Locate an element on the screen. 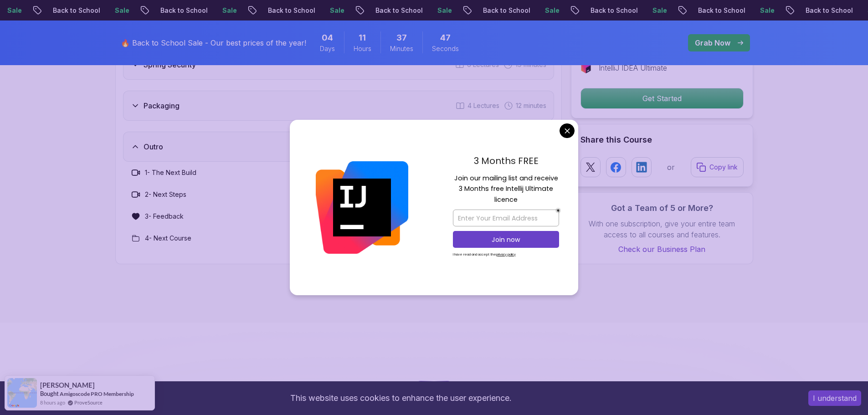 This screenshot has height=415, width=868. p: Copy link is located at coordinates (723, 168).